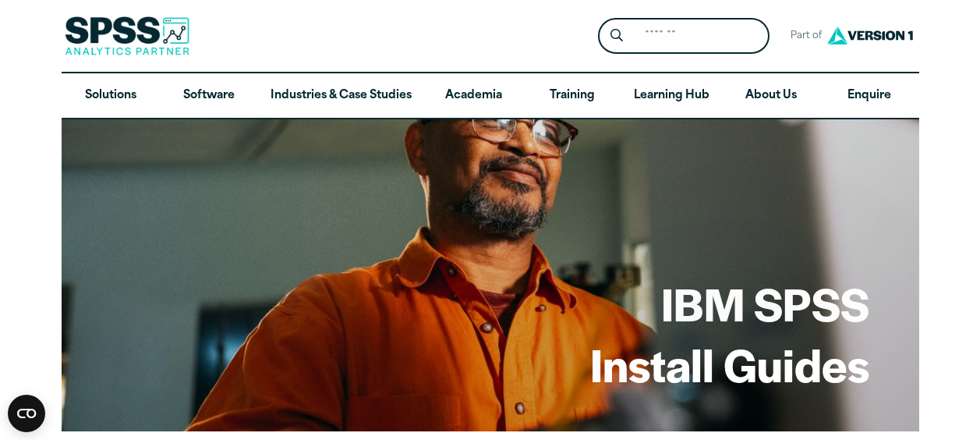 The width and height of the screenshot is (980, 440). What do you see at coordinates (490, 96) in the screenshot?
I see `nav: Desktop version of site main menu` at bounding box center [490, 96].